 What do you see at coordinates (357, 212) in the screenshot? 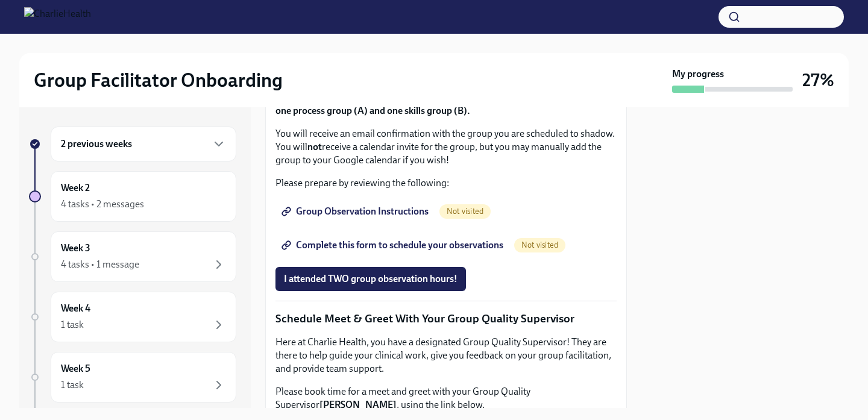
I see `a: Group Observation Instructions` at bounding box center [357, 212].